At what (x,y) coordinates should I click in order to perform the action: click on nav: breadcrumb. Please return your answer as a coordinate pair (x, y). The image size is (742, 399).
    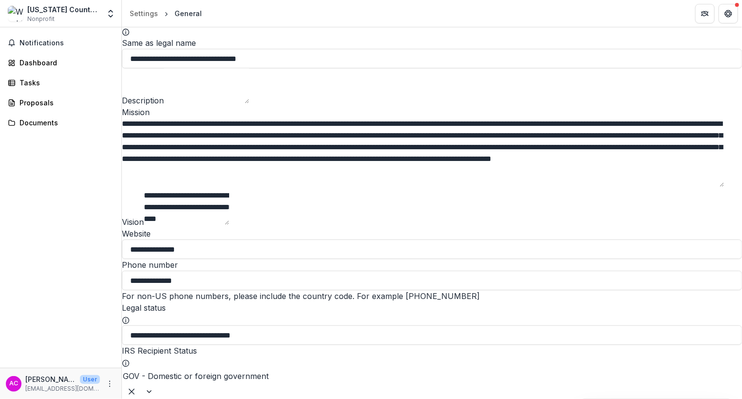
    Looking at the image, I should click on (166, 13).